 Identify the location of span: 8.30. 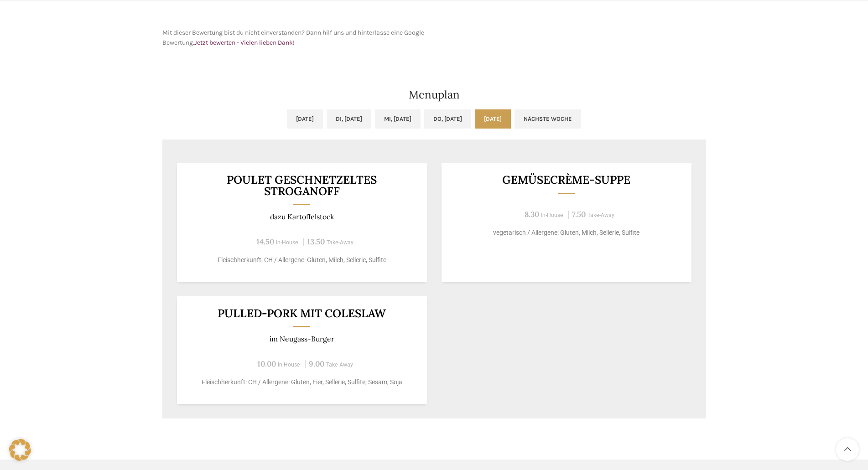
(532, 215).